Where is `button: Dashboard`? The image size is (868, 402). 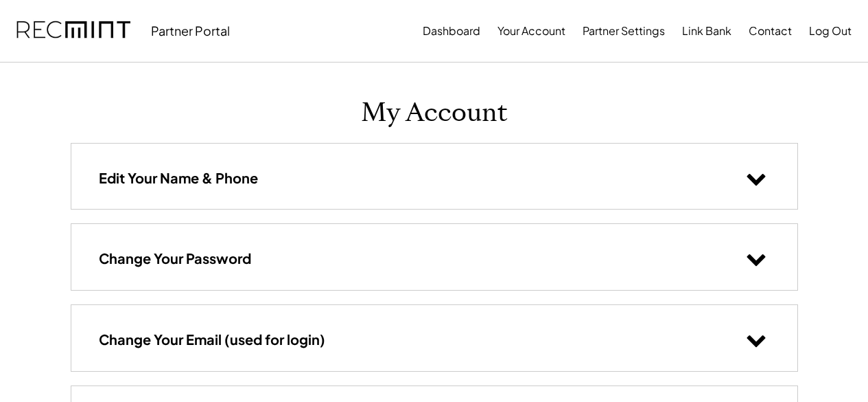 button: Dashboard is located at coordinates (452, 31).